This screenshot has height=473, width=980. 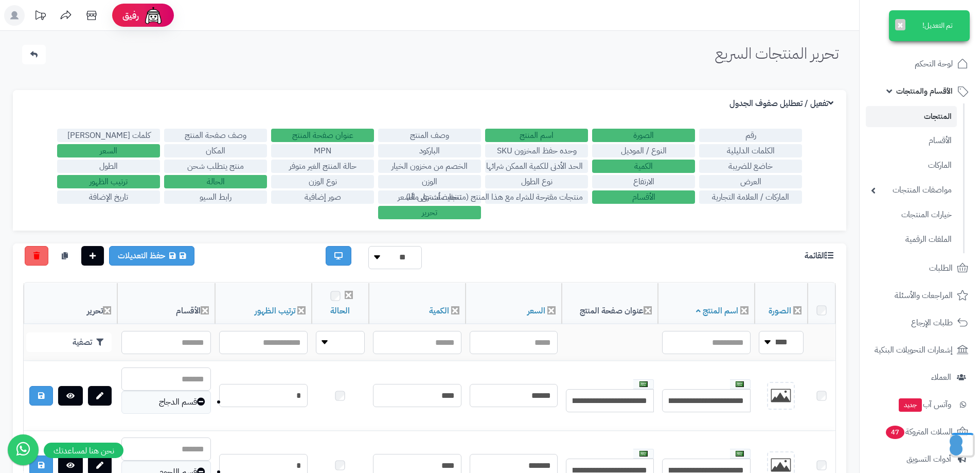 What do you see at coordinates (750, 166) in the screenshot?
I see `label: خاضع للضريبة` at bounding box center [750, 166].